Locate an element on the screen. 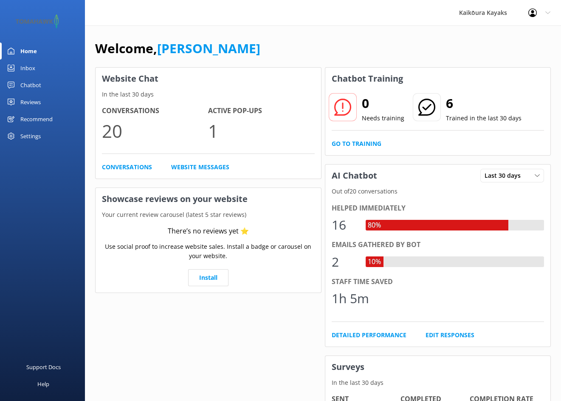 This screenshot has height=401, width=561. div: Recommend is located at coordinates (37, 119).